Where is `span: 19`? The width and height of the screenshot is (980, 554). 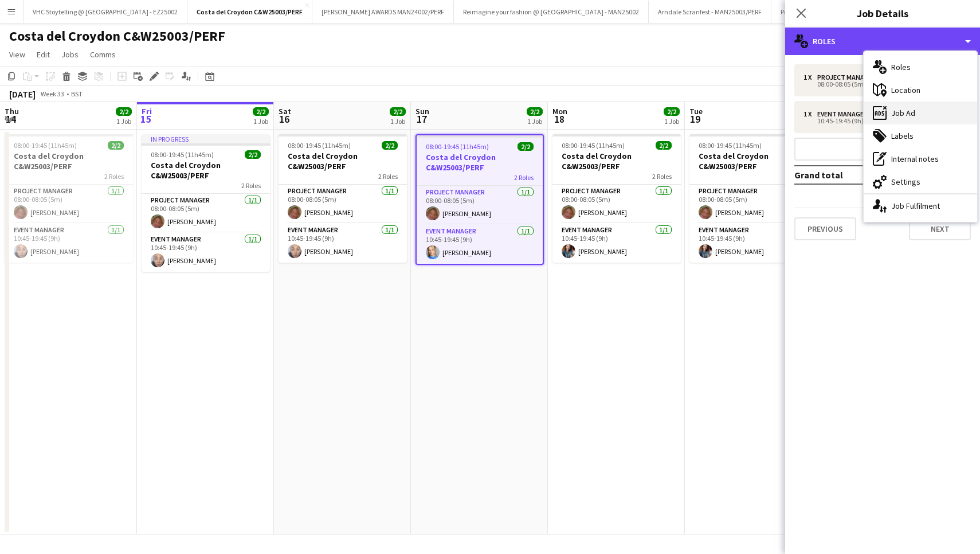
span: 19 is located at coordinates (695, 119).